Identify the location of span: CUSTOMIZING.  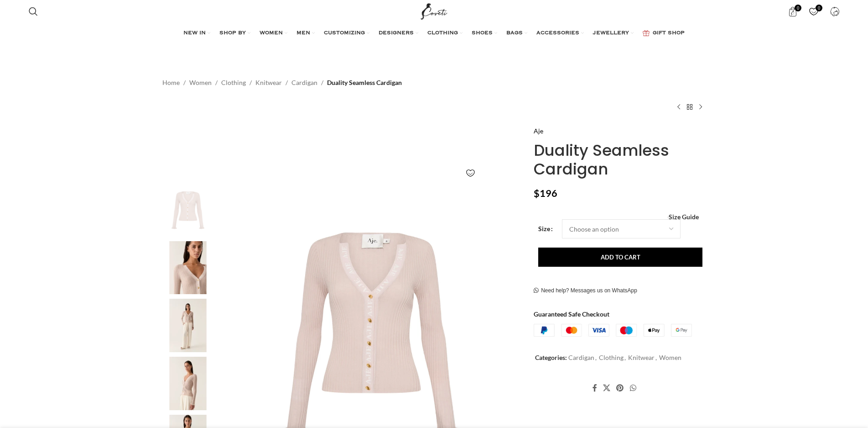
(345, 33).